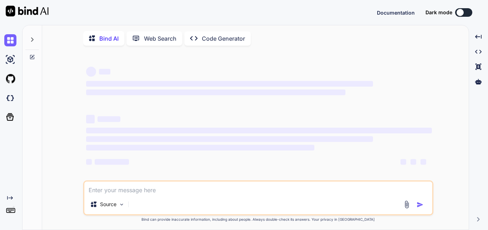 The height and width of the screenshot is (230, 488). What do you see at coordinates (27, 11) in the screenshot?
I see `img: Bind AI` at bounding box center [27, 11].